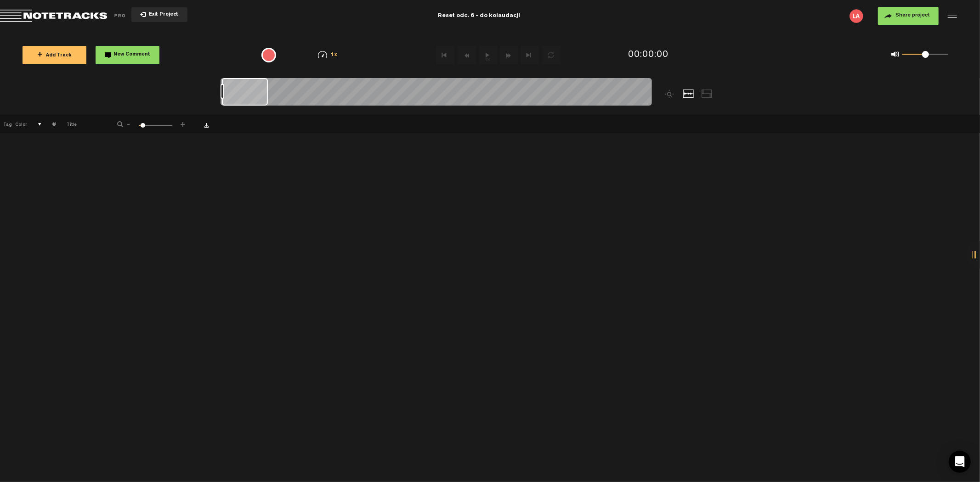  Describe the element at coordinates (488, 55) in the screenshot. I see `button: 1x` at that location.